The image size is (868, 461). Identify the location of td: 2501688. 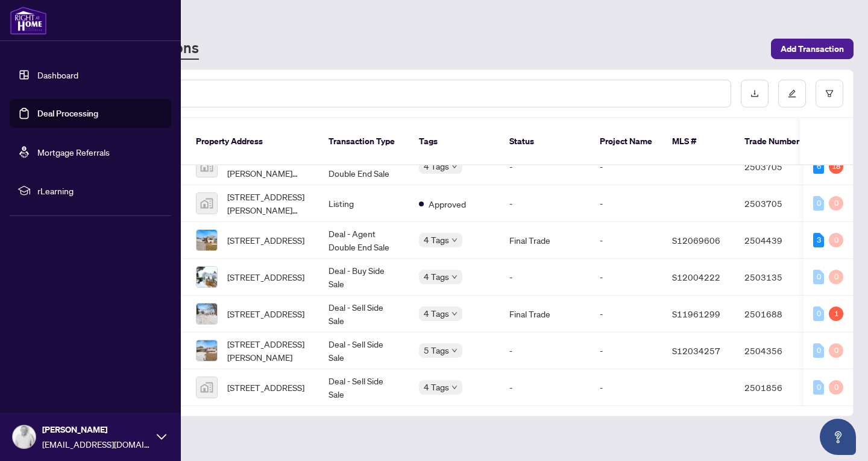
(777, 313).